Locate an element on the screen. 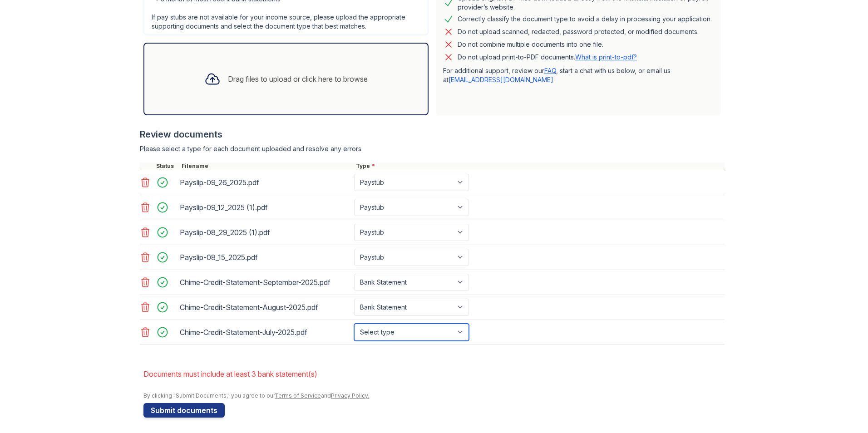  div: Chime-Credit-Statement-August-2025.pdf is located at coordinates (265, 307).